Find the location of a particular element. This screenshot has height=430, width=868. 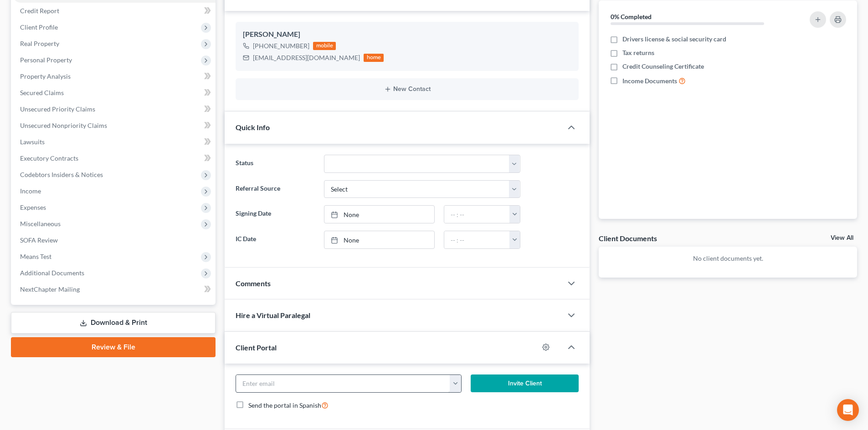

button: Invite Client is located at coordinates (524, 384).